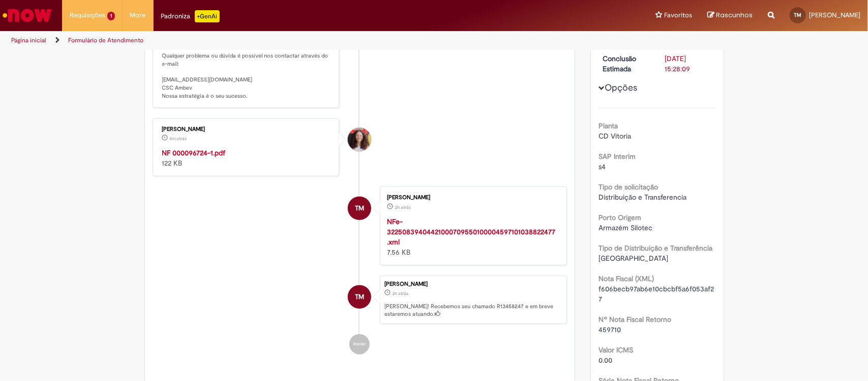 The width and height of the screenshot is (868, 381). Describe the element at coordinates (620, 217) in the screenshot. I see `b: Porto Origem` at that location.